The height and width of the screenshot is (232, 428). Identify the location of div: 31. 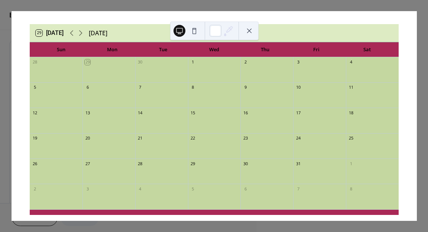
(298, 164).